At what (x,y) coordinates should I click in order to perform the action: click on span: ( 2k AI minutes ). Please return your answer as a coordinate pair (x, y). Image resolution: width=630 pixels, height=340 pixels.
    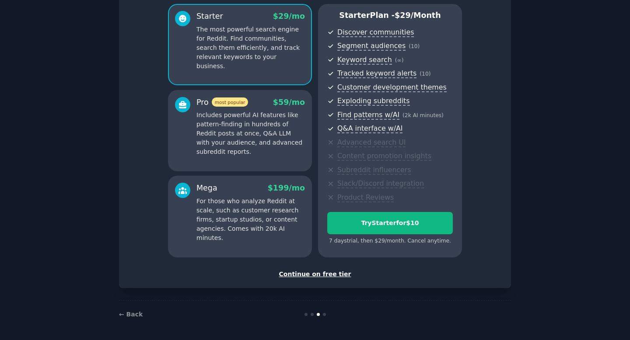
    Looking at the image, I should click on (423, 115).